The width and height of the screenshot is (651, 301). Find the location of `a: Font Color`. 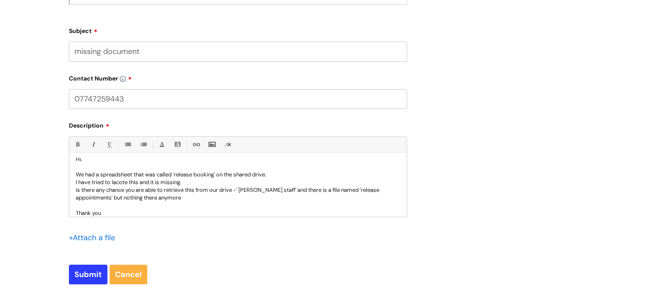

a: Font Color is located at coordinates (161, 144).